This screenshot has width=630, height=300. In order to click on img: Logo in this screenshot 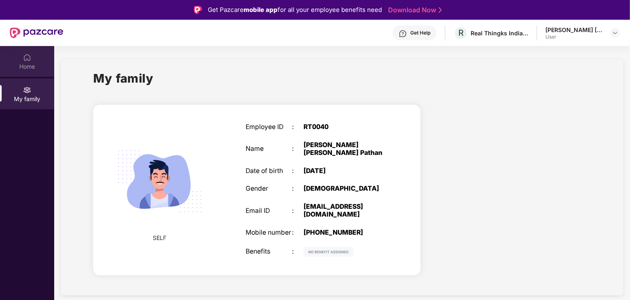, I will do `click(198, 10)`.